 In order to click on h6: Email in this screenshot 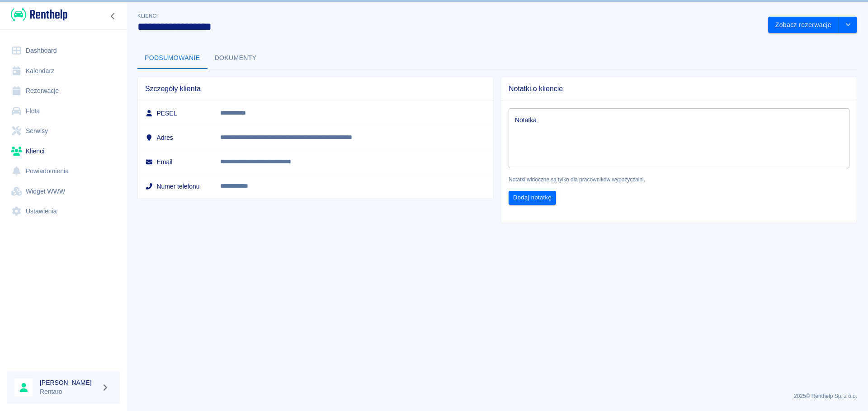, I will do `click(175, 162)`.